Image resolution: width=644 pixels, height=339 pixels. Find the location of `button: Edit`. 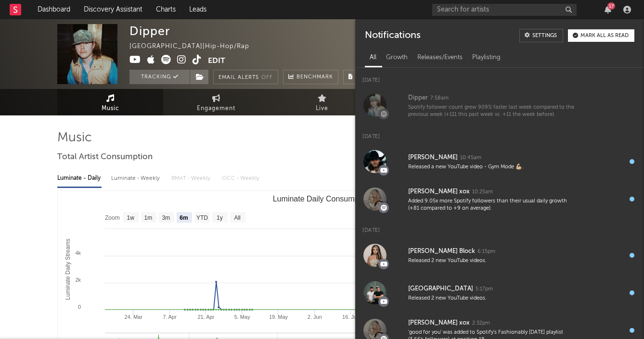

button: Edit is located at coordinates (217, 61).